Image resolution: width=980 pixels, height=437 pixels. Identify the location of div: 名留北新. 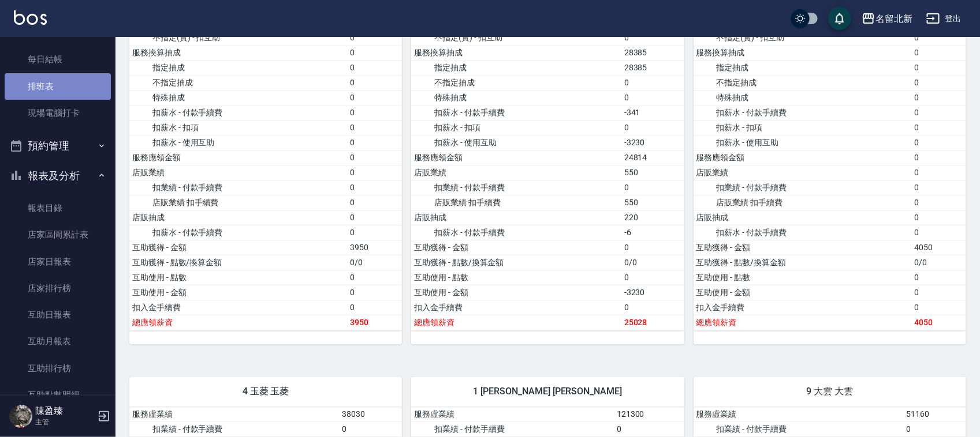
(894, 19).